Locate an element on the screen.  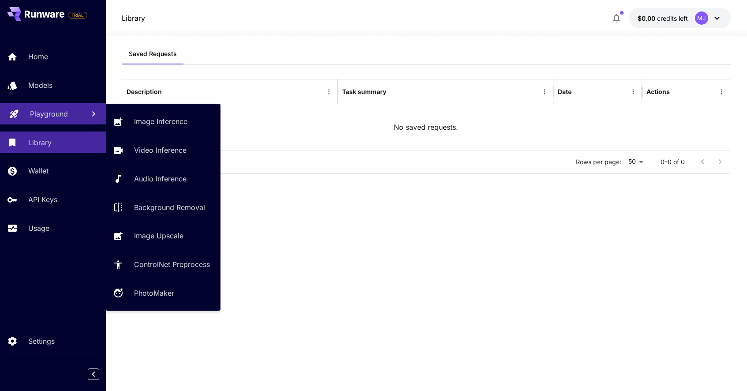
p: ControlNet Preprocess is located at coordinates (172, 264).